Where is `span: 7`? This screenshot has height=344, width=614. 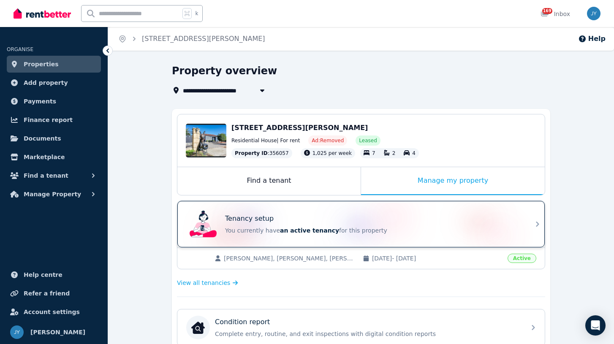
span: 7 is located at coordinates (374, 153).